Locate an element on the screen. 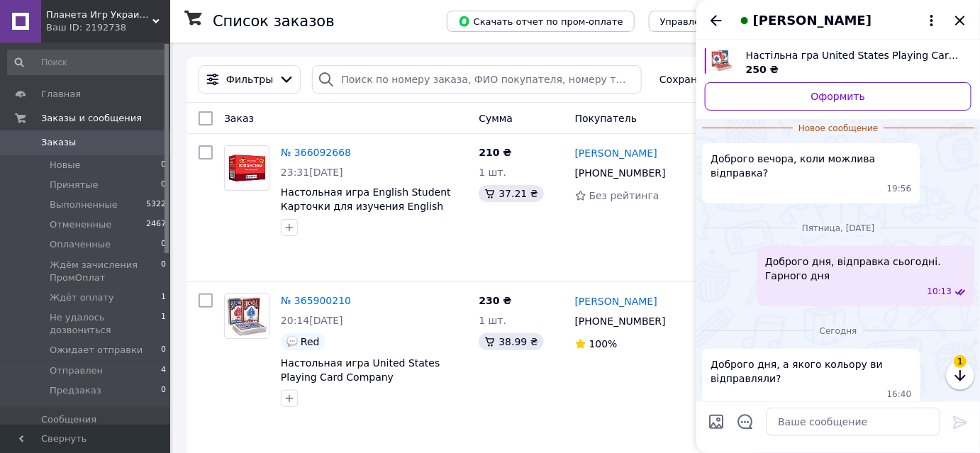  a: № 365900210 is located at coordinates (315, 301).